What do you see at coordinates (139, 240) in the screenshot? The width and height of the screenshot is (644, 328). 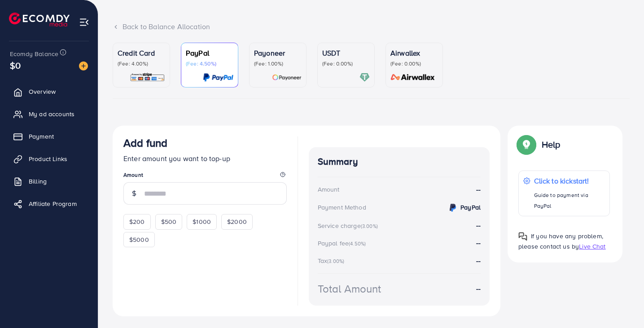 I see `span: $5000` at bounding box center [139, 240].